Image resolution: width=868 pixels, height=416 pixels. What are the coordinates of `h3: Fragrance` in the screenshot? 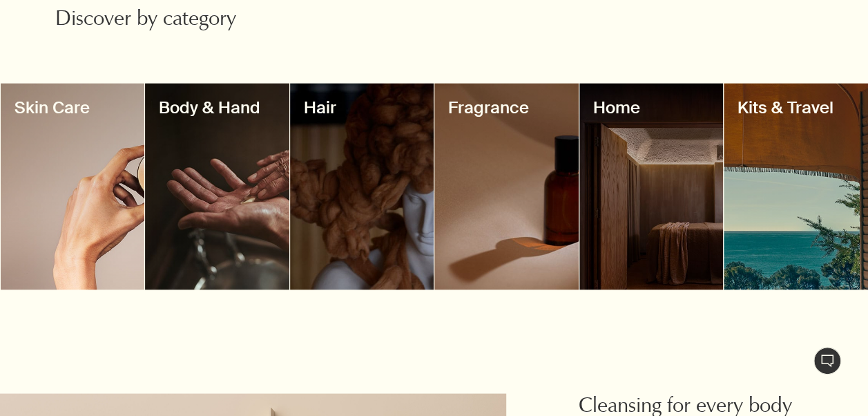 It's located at (506, 108).